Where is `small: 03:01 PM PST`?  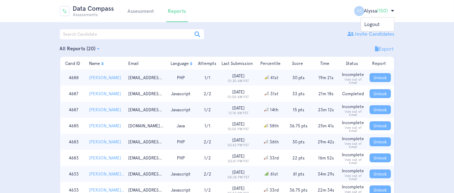
small: 03:01 PM PST is located at coordinates (238, 161).